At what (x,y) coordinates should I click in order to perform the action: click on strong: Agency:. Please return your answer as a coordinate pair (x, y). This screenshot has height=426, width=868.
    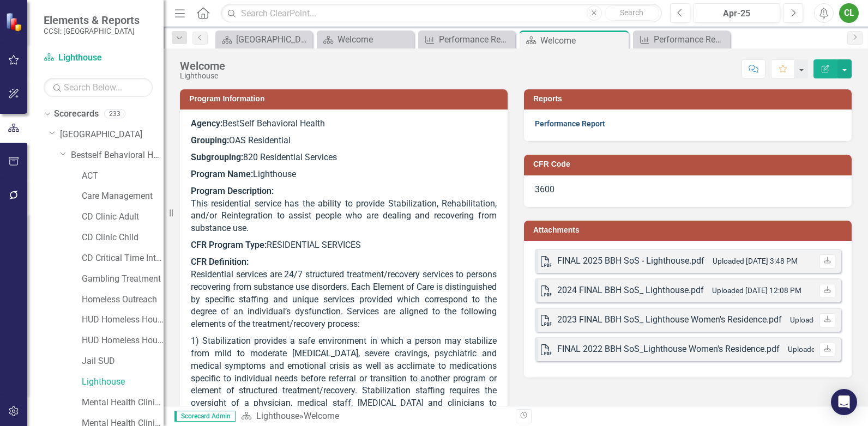
    Looking at the image, I should click on (207, 123).